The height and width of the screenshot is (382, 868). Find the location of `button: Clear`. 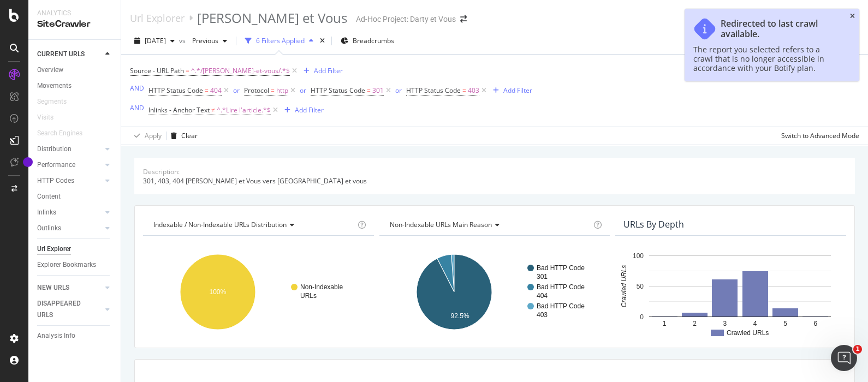

button: Clear is located at coordinates (182, 136).